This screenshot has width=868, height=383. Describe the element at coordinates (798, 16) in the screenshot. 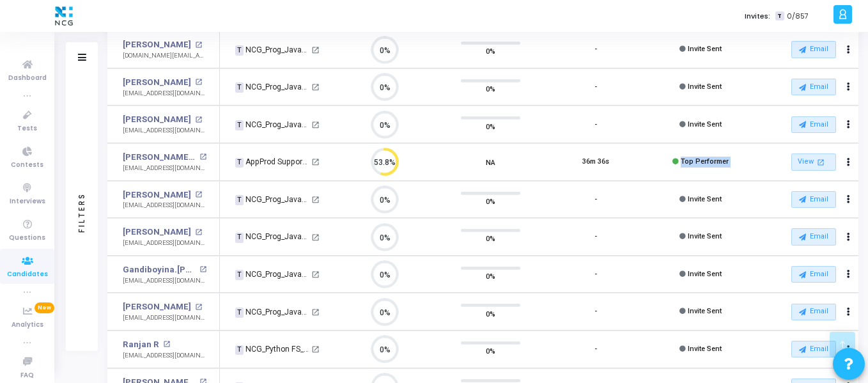

I see `span: 0/857` at that location.